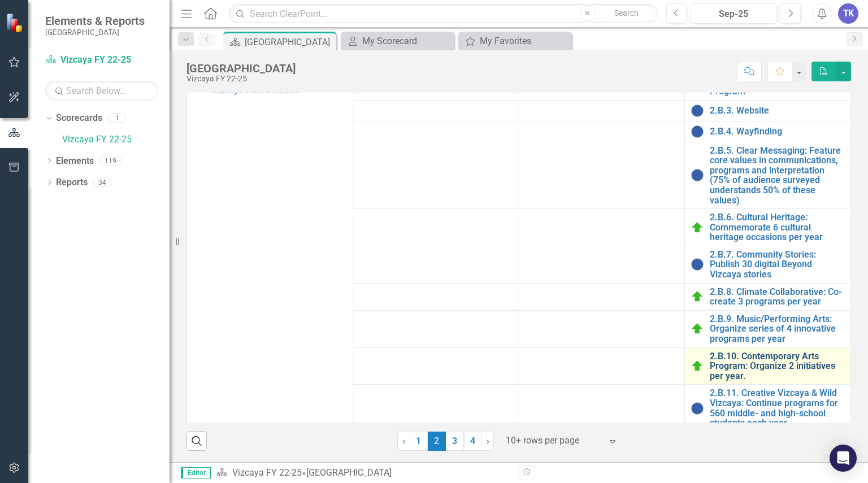  I want to click on a: 2.B.9. Music/Performing Arts: Organize series of 4 innovative programs per year, so click(777, 329).